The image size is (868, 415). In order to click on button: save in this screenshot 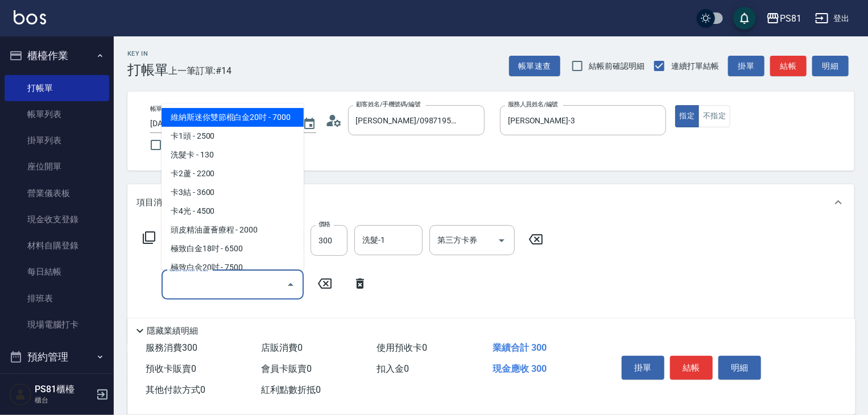, I will do `click(744, 18)`.